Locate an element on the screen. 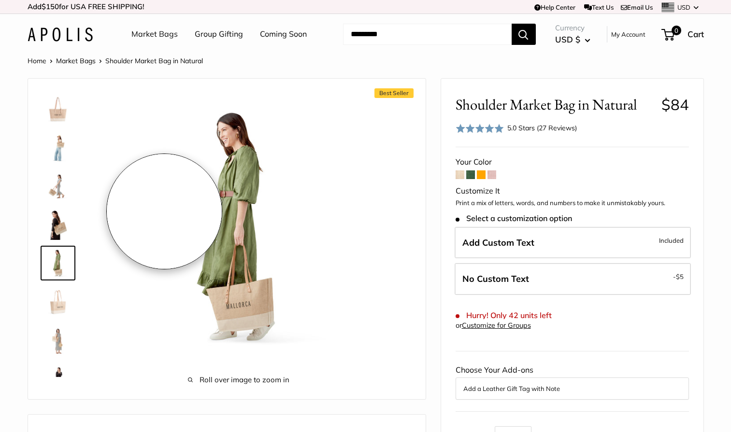 The image size is (731, 432). span: Included is located at coordinates (671, 241).